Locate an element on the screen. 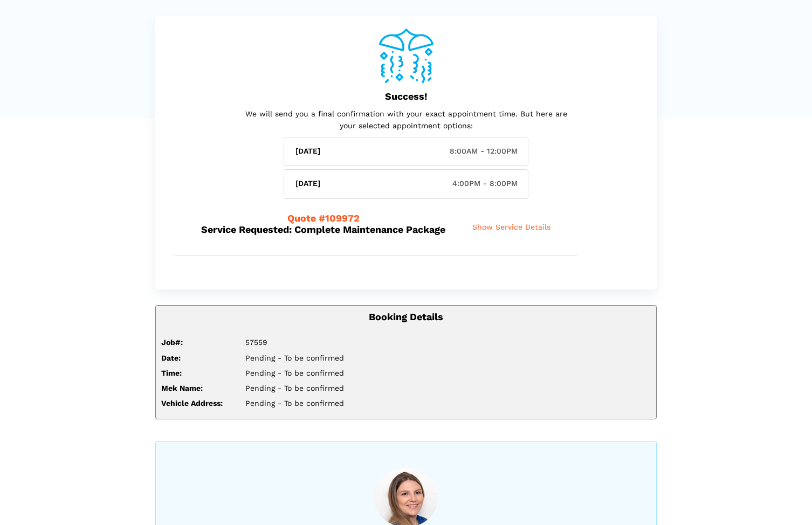 The height and width of the screenshot is (525, 812). strong: Date: is located at coordinates (171, 358).